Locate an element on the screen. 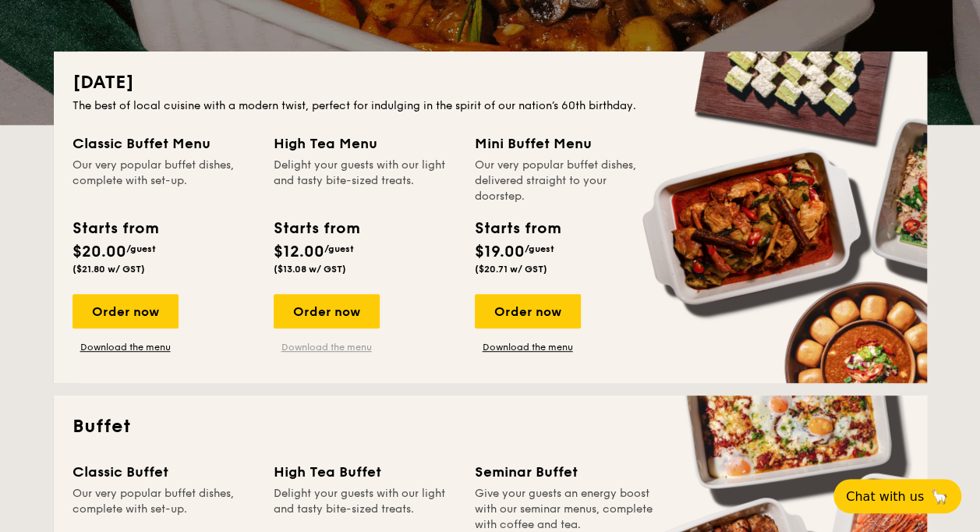 The height and width of the screenshot is (532, 980). span: ($13.08 w/ GST) is located at coordinates (309, 269).